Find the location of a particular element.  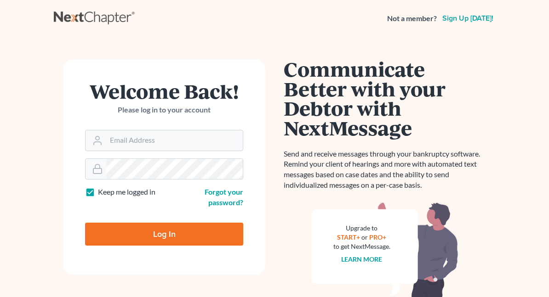

p: Please log in to your account is located at coordinates (164, 110).